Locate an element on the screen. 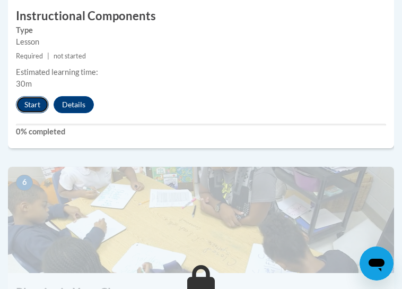 The height and width of the screenshot is (289, 402). button: Start is located at coordinates (32, 105).